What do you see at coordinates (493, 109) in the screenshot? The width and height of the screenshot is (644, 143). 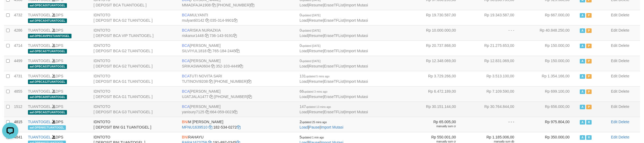 I see `td: Rp 30.764.844,00` at bounding box center [493, 109].